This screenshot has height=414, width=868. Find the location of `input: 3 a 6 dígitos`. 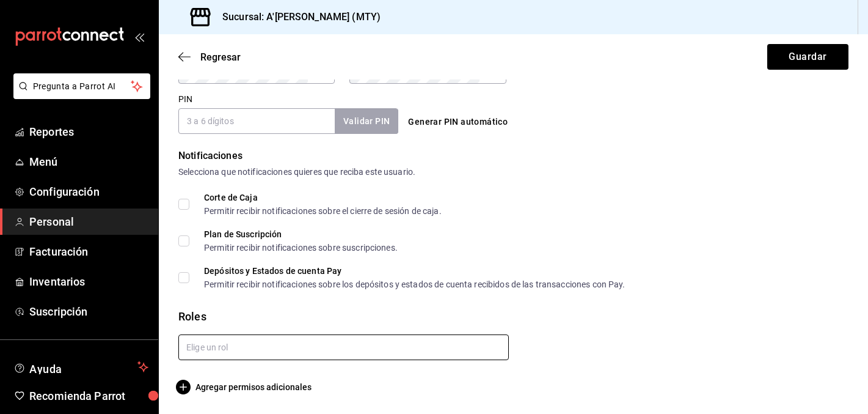

input: 3 a 6 dígitos is located at coordinates (257, 121).